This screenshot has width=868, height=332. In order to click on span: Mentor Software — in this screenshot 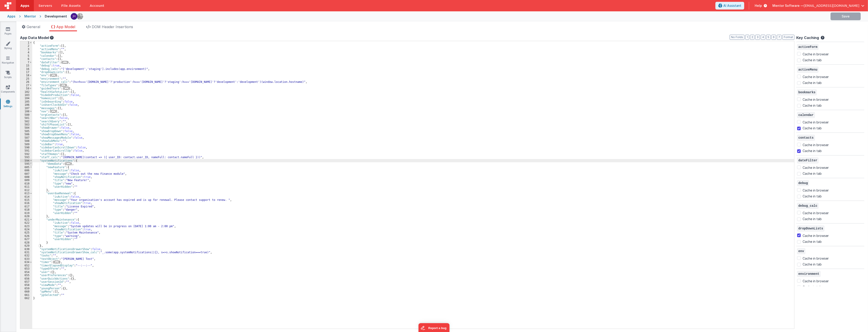, I will do `click(787, 6)`.